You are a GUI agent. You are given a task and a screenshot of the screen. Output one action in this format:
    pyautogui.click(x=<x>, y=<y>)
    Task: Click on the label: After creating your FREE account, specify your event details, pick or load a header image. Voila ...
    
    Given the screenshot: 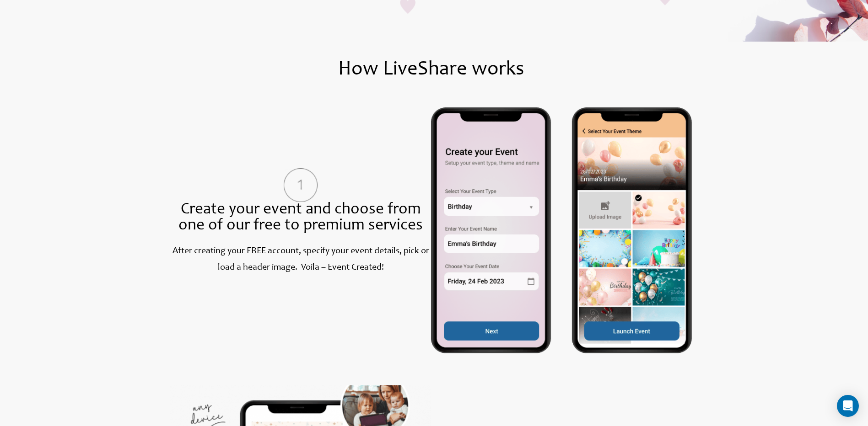 What is the action you would take?
    pyautogui.click(x=301, y=260)
    